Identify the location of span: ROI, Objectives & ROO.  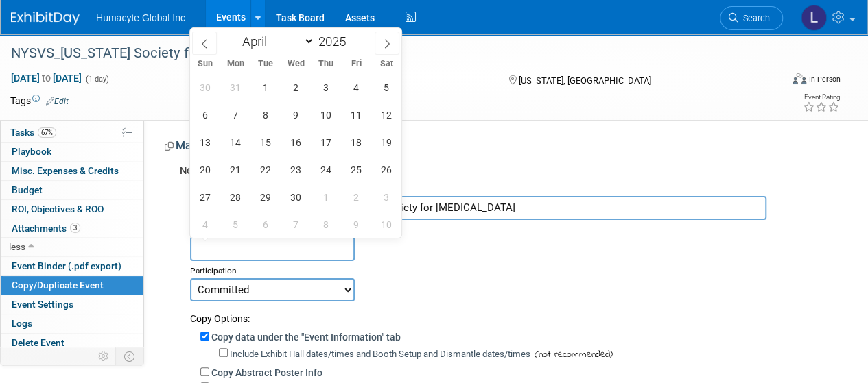
(58, 209).